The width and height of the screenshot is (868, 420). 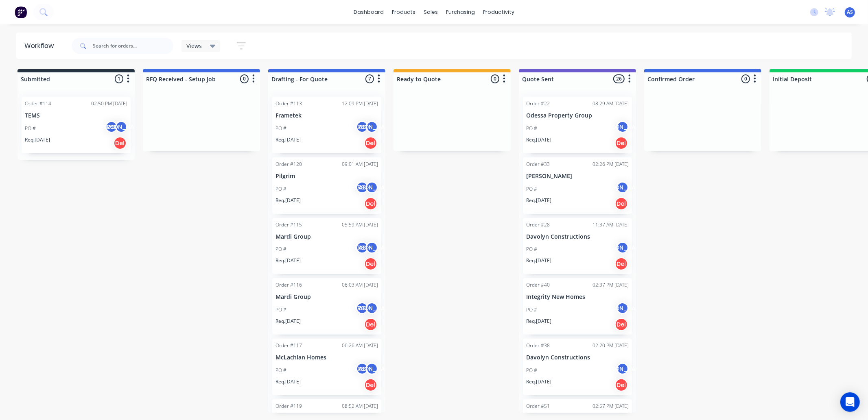 I want to click on p: Frametek, so click(x=327, y=116).